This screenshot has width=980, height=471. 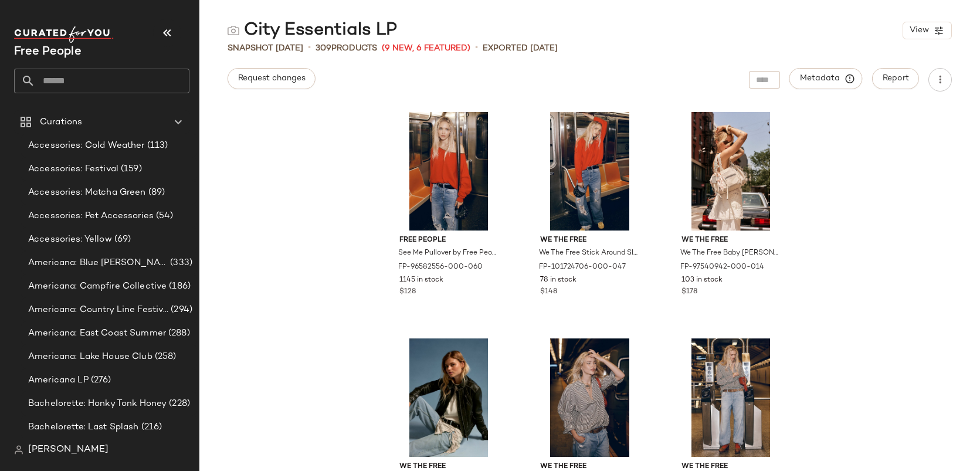 What do you see at coordinates (440, 267) in the screenshot?
I see `span: FP-96582556-000-060` at bounding box center [440, 267].